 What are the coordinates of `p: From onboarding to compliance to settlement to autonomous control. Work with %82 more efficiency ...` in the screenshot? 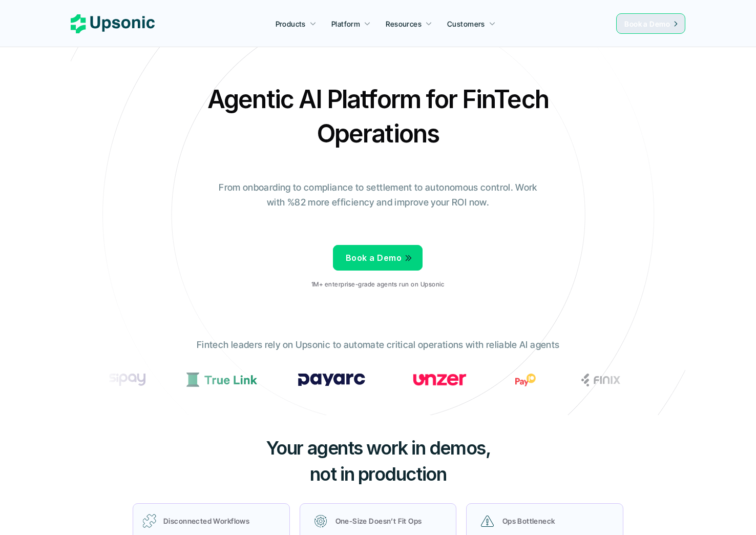 It's located at (378, 195).